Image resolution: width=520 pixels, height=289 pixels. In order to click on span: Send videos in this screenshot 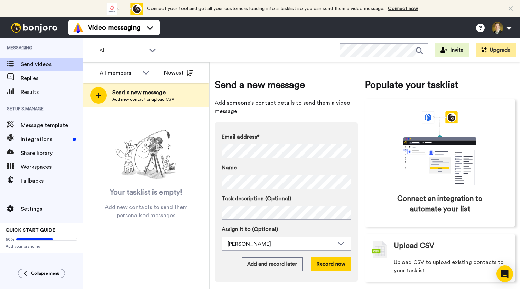, I will do `click(52, 64)`.